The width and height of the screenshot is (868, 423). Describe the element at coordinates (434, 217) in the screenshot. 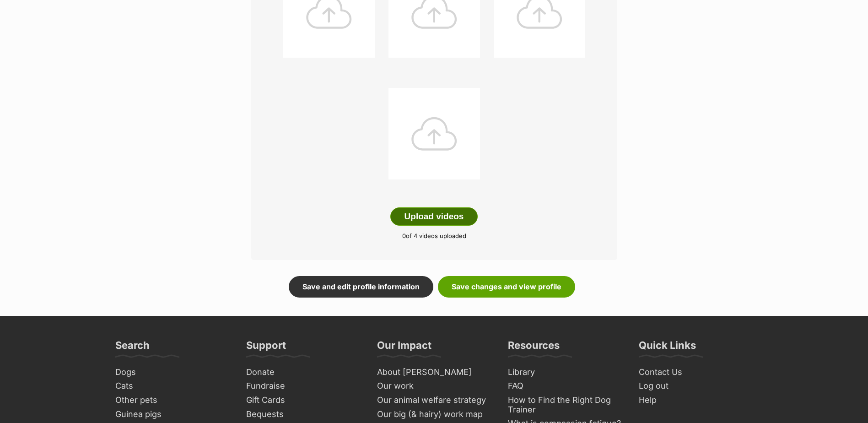

I see `button: Upload videos` at that location.